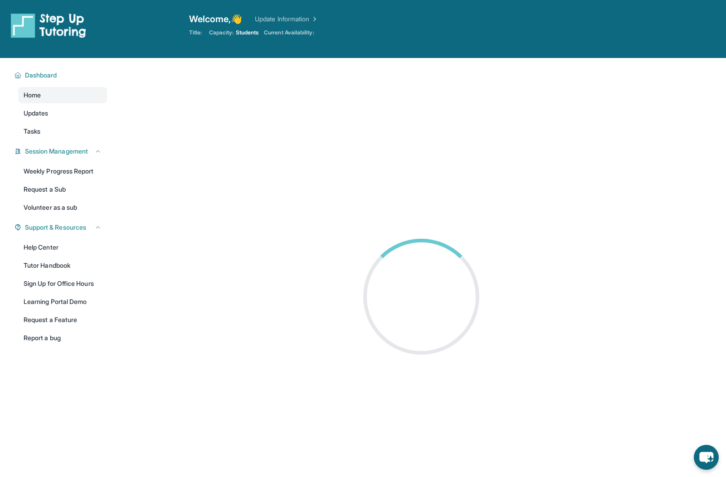 Image resolution: width=726 pixels, height=477 pixels. Describe the element at coordinates (56, 151) in the screenshot. I see `span: Session Management` at that location.